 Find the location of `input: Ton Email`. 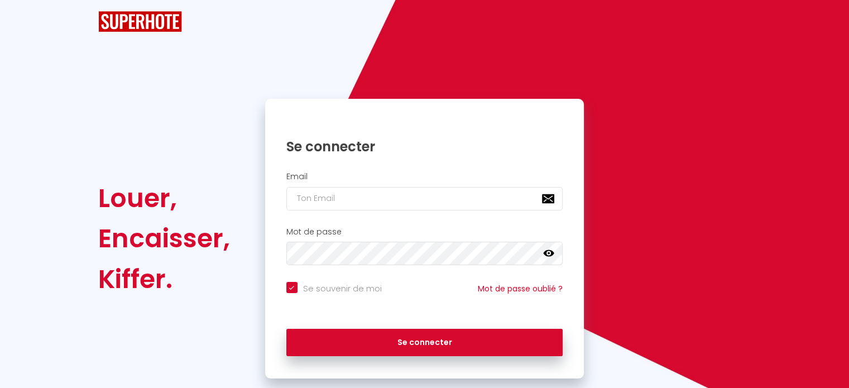

input: Ton Email is located at coordinates (425, 199).